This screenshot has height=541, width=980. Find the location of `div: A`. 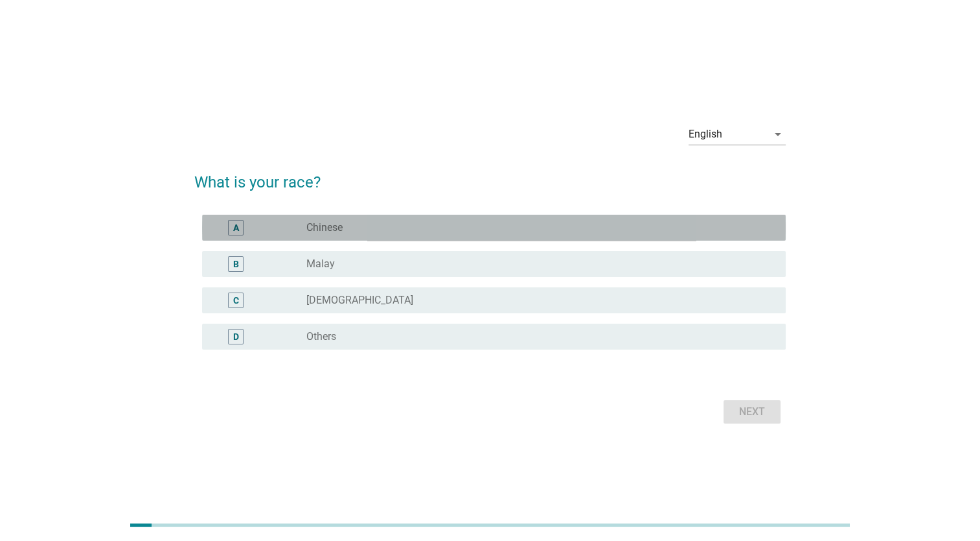

div: A is located at coordinates (236, 227).